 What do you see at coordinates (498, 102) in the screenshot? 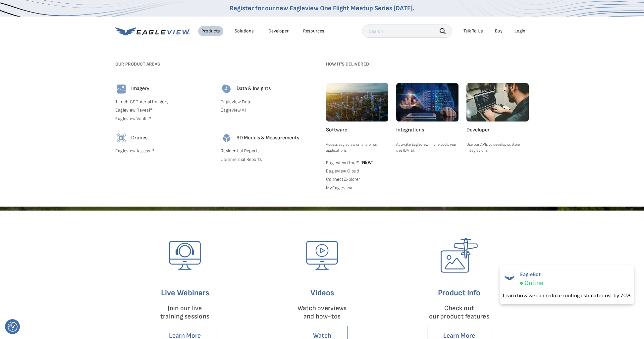
I see `img: developer.webp` at bounding box center [498, 102].